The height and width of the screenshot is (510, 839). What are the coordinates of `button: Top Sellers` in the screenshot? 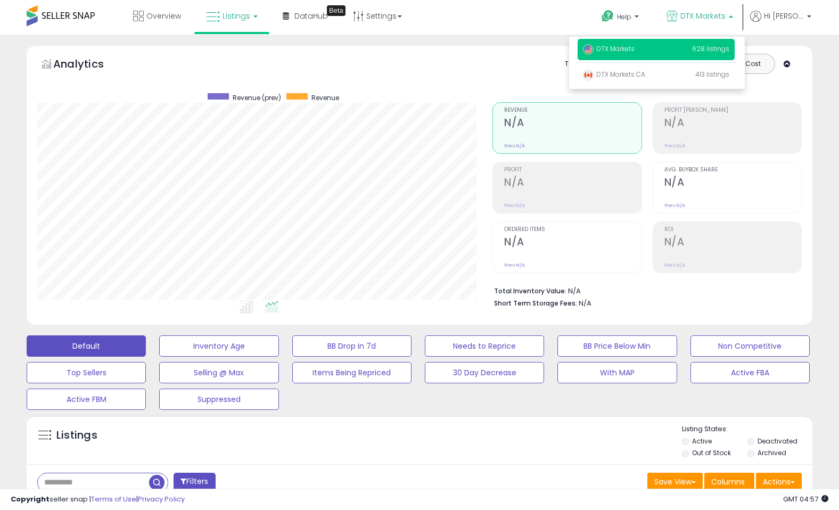 It's located at (86, 372).